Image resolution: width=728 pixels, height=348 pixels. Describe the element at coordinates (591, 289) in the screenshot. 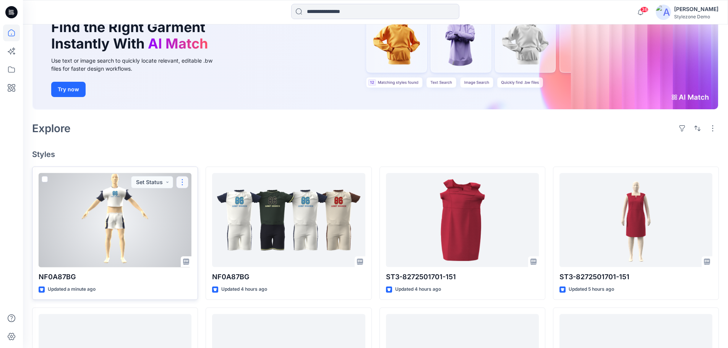

I see `p: Updated 5 hours ago` at that location.